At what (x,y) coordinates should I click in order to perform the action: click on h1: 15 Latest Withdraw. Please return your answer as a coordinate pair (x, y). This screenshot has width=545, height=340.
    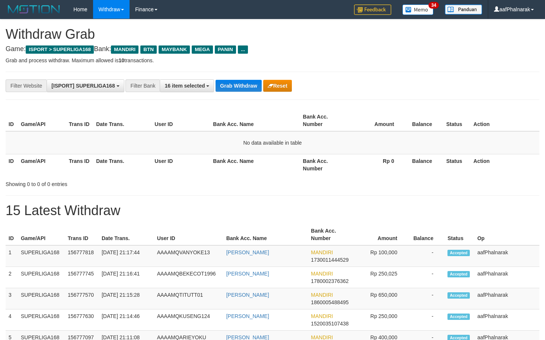
    Looking at the image, I should click on (273, 210).